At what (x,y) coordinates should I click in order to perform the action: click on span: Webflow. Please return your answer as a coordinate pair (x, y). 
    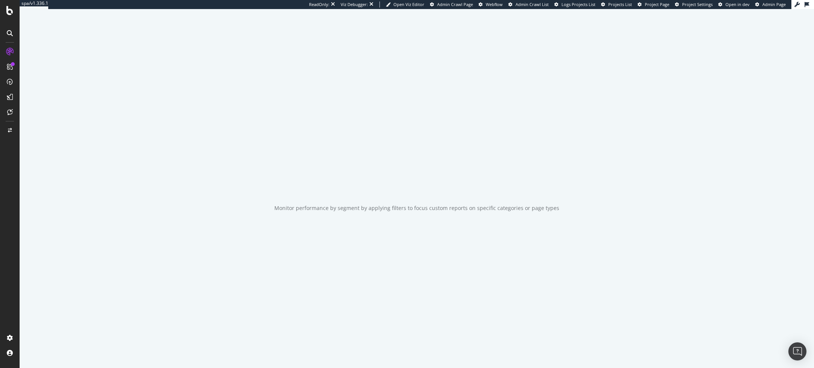
    Looking at the image, I should click on (494, 4).